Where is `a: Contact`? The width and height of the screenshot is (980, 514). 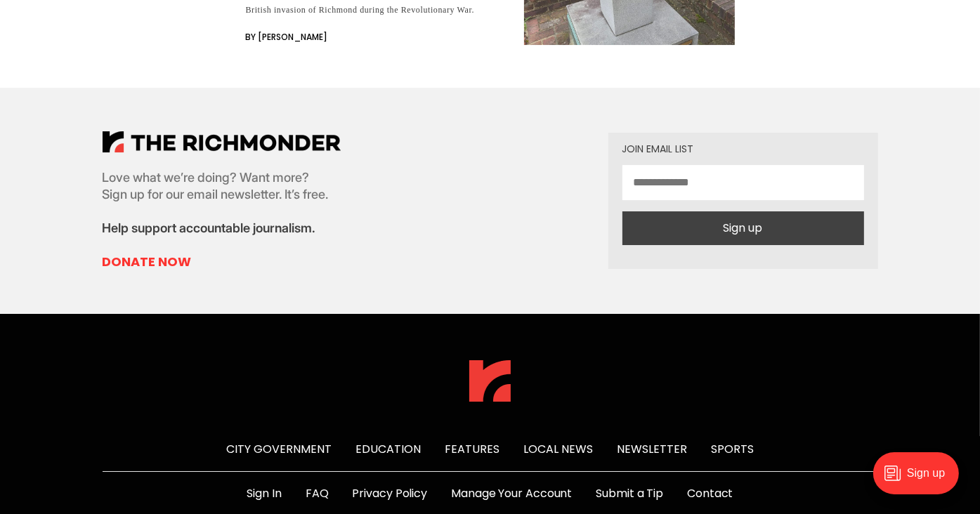
a: Contact is located at coordinates (710, 494).